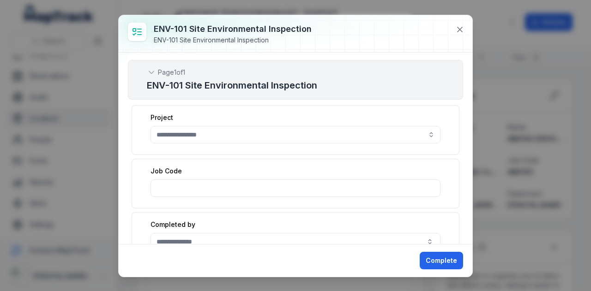 The image size is (591, 291). Describe the element at coordinates (162, 118) in the screenshot. I see `label: Project` at that location.